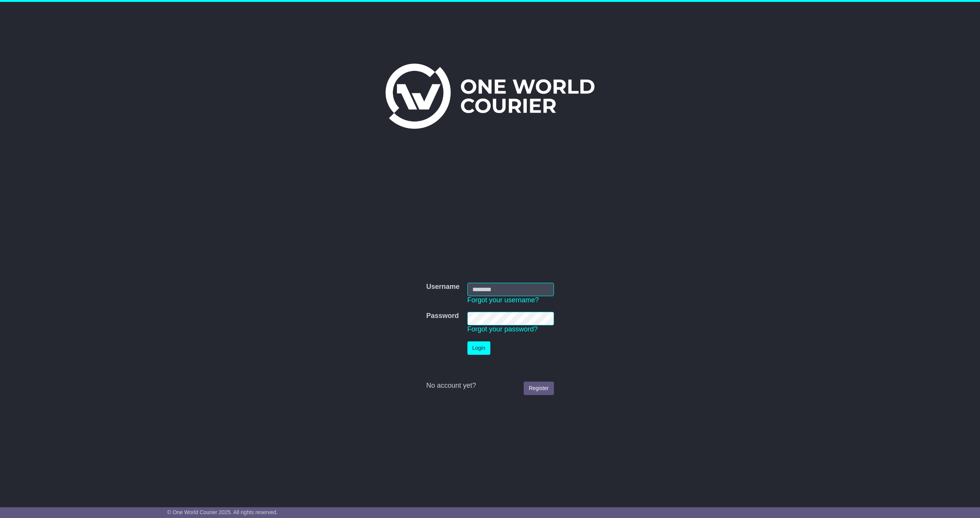 Image resolution: width=980 pixels, height=518 pixels. Describe the element at coordinates (490, 386) in the screenshot. I see `div: No account yet?` at that location.